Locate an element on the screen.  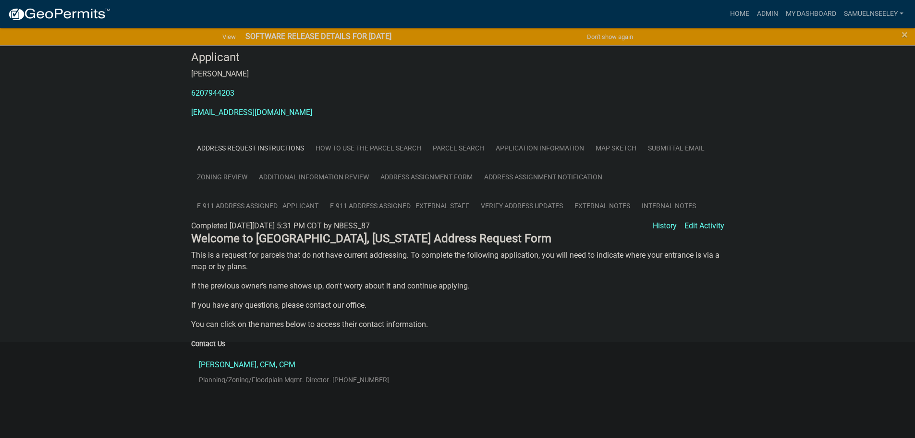
h4: Applicant is located at coordinates (458, 57).